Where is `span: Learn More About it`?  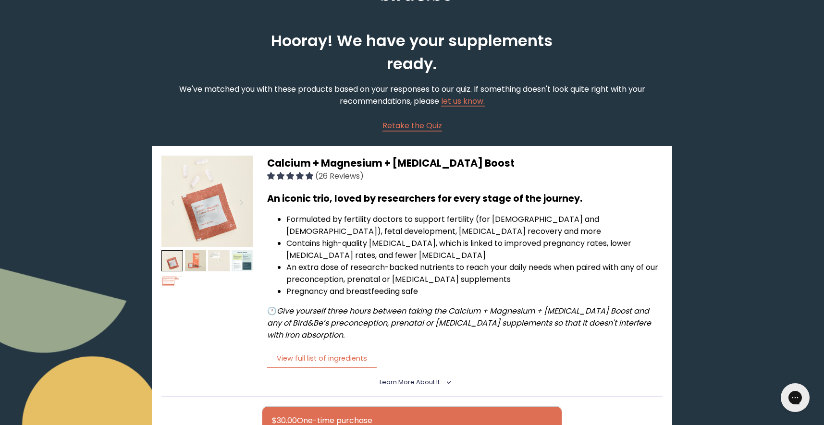
span: Learn More About it is located at coordinates (409, 382).